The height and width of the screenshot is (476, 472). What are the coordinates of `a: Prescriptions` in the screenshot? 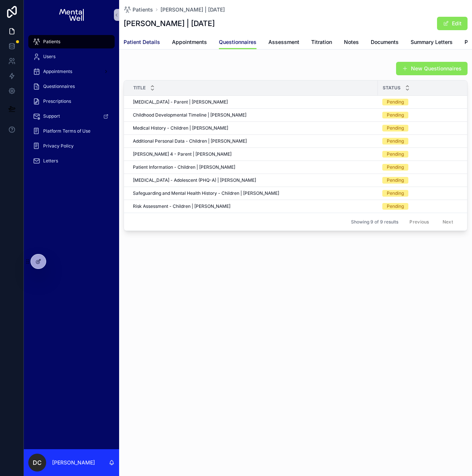 It's located at (71, 101).